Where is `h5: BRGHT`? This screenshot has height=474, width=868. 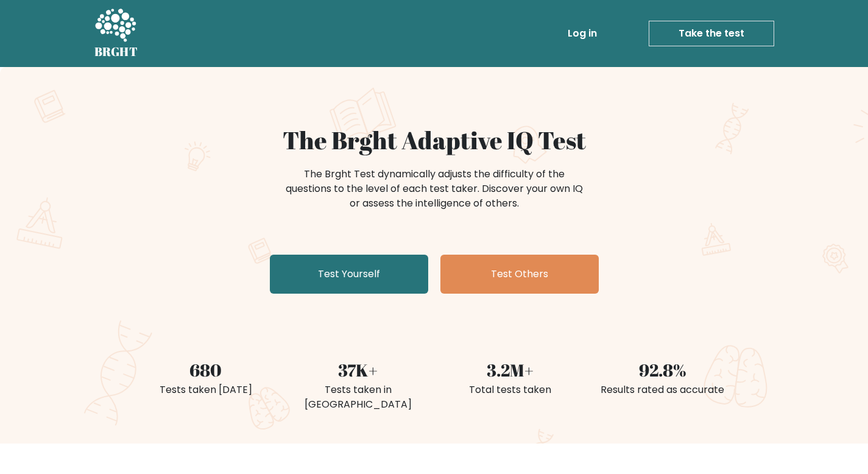
h5: BRGHT is located at coordinates (116, 52).